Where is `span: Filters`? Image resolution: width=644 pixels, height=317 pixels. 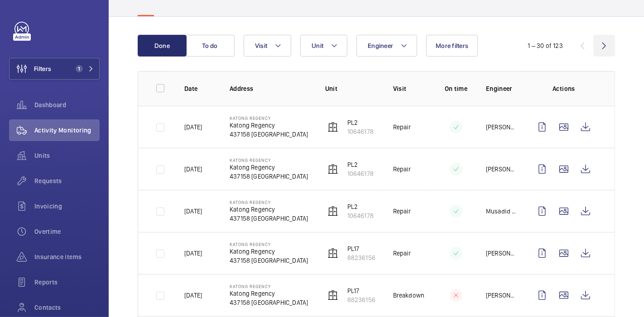
span: Filters is located at coordinates (43, 69).